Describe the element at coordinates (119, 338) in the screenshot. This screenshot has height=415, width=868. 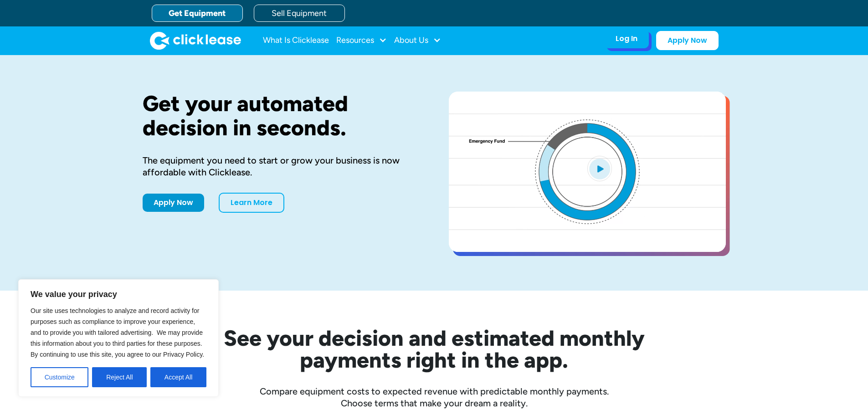
I see `div: We value your privacy` at that location.